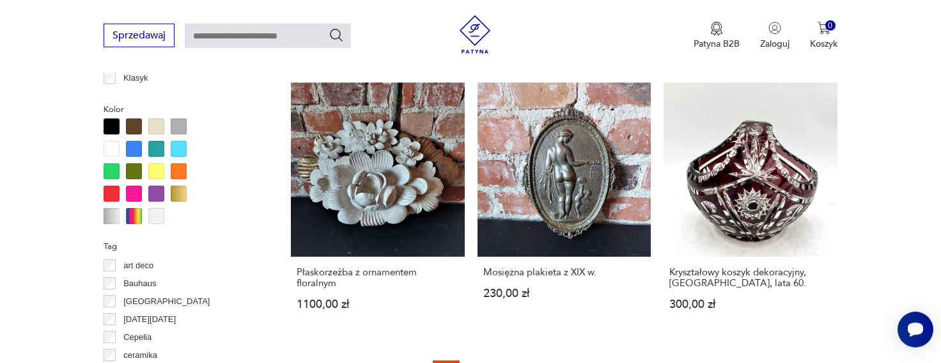 This screenshot has height=363, width=941. I want to click on p: Patyna B2B, so click(717, 43).